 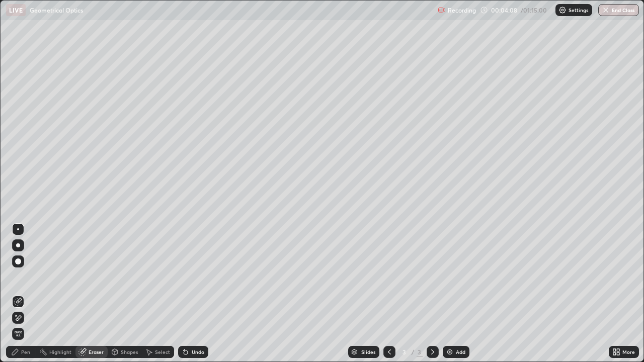 I want to click on img: add-slide-button, so click(x=450, y=352).